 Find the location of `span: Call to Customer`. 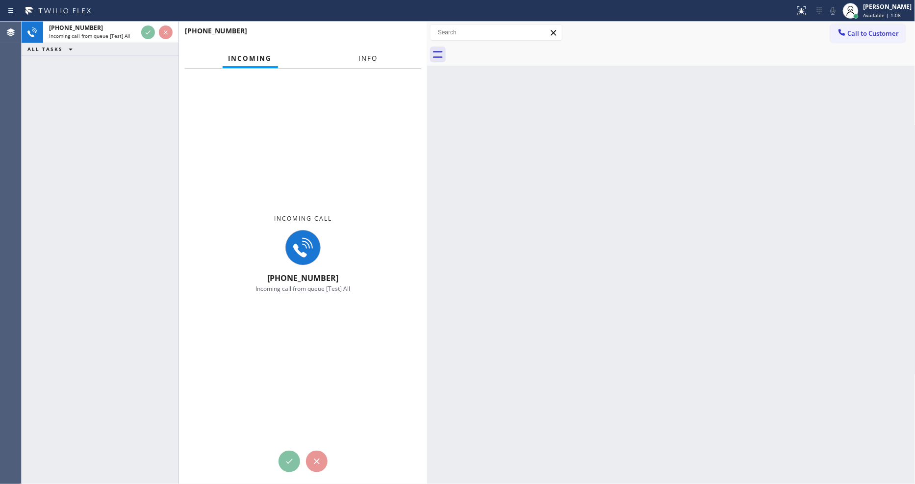

span: Call to Customer is located at coordinates (873, 33).